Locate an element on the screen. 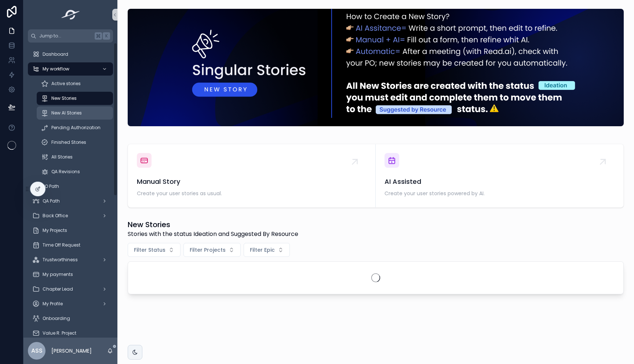 The image size is (634, 364). a: My Projects is located at coordinates (70, 230).